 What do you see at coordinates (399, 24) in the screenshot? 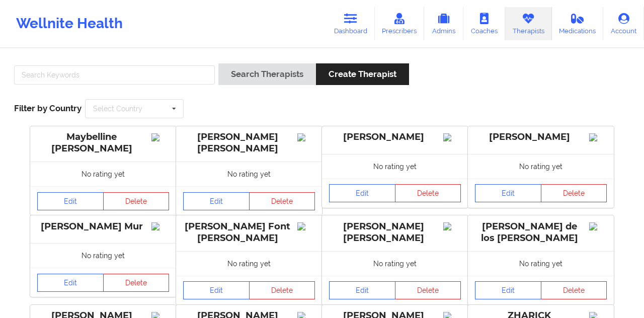
I see `a: Prescribers` at bounding box center [399, 24].